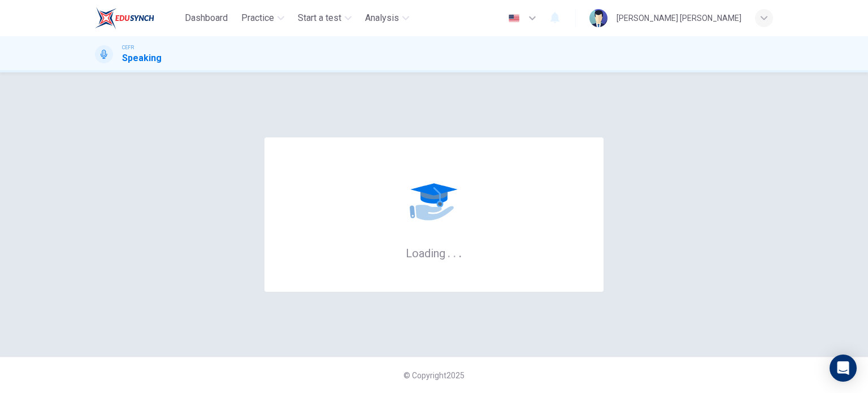  I want to click on span: Analysis, so click(382, 18).